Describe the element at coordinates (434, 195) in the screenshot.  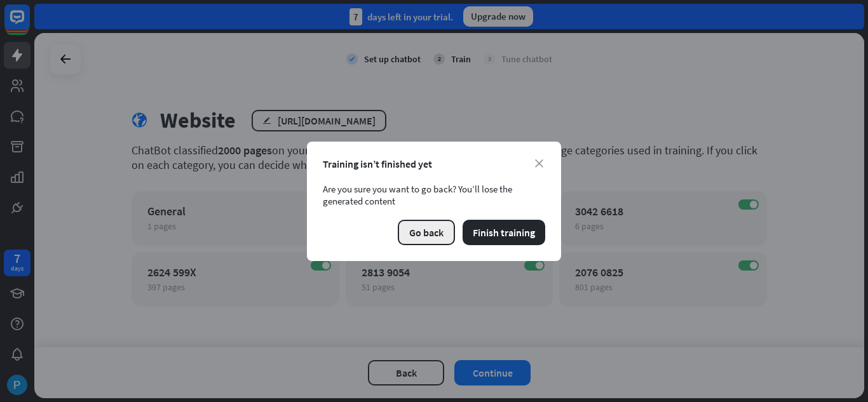
I see `div: Are you sure you want to go back? You’ll lose the generated content` at that location.